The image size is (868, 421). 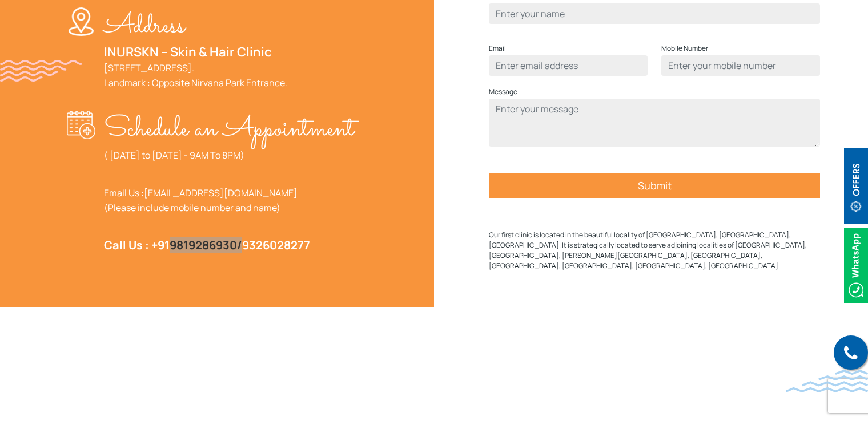 I want to click on label: Message, so click(x=503, y=92).